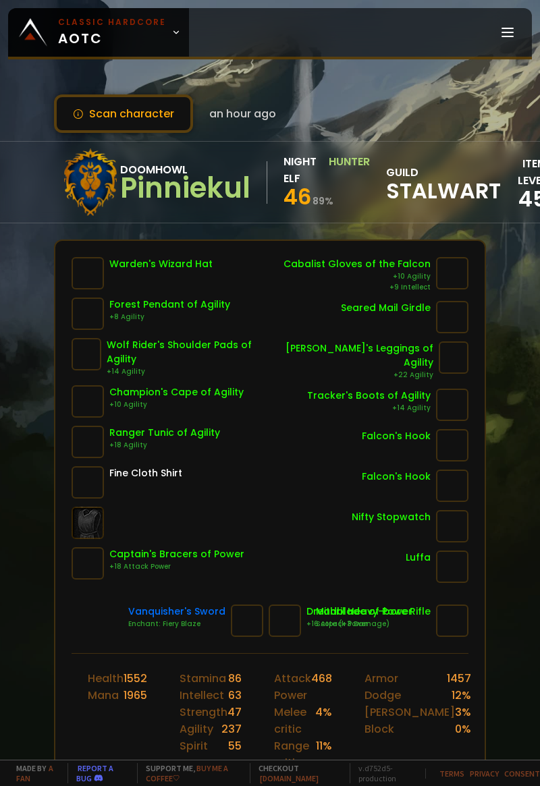 This screenshot has width=540, height=786. Describe the element at coordinates (88, 314) in the screenshot. I see `img: item-12040` at that location.